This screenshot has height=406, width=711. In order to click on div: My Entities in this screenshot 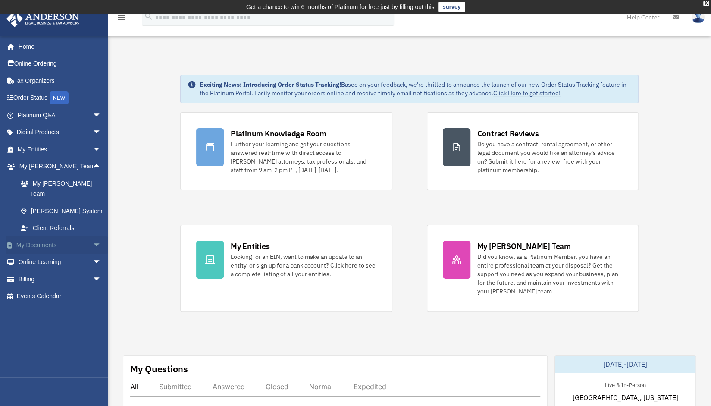, I will do `click(250, 246)`.